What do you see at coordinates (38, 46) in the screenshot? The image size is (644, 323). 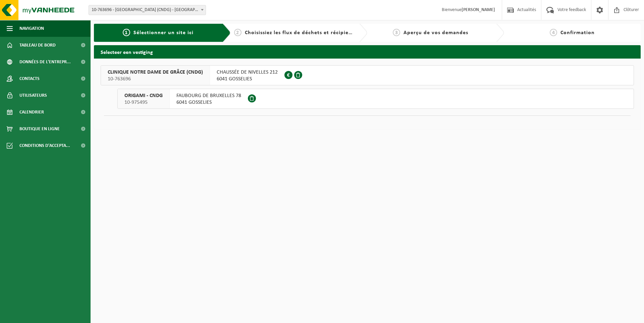 I see `span: Tableau de bord` at bounding box center [38, 46].